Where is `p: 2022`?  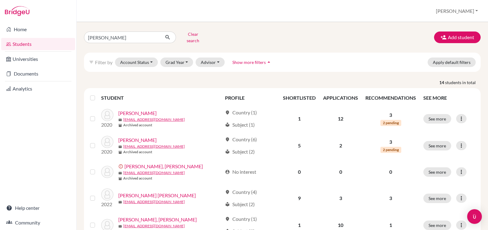 p: 2022 is located at coordinates (107, 205).